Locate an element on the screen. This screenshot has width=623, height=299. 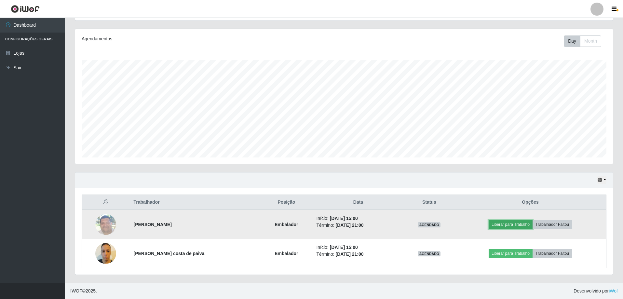
th: Status is located at coordinates (430, 202).